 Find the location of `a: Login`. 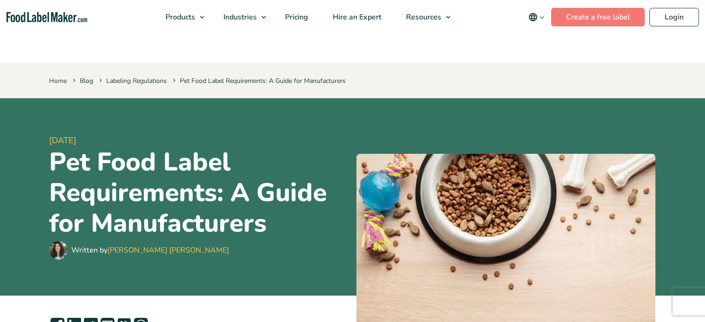

a: Login is located at coordinates (674, 17).